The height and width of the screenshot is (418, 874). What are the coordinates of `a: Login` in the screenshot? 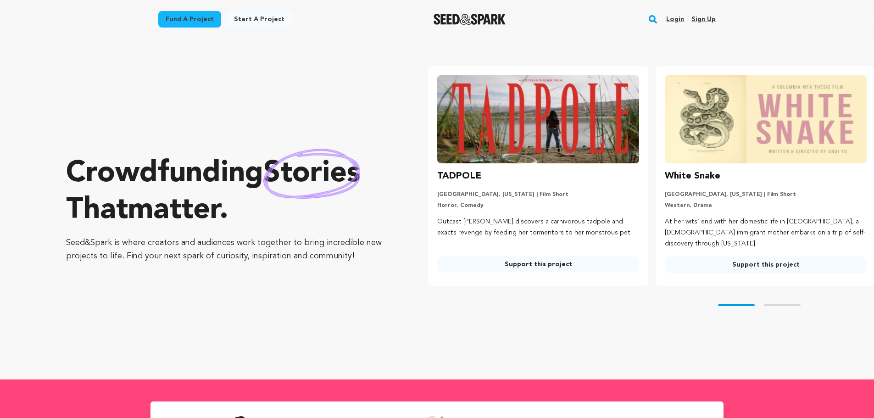 It's located at (675, 19).